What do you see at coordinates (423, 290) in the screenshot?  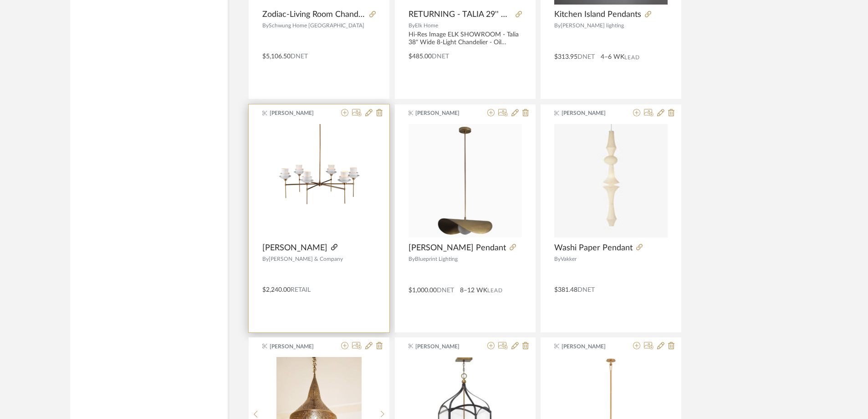 I see `span: $1,000.00` at bounding box center [423, 290].